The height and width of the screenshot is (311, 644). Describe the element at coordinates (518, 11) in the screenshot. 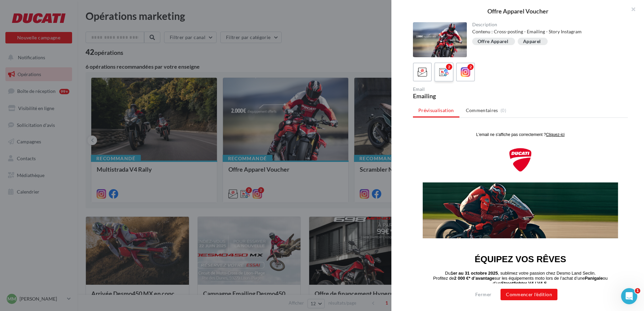

I see `div: Offre Apparel Voucher` at that location.